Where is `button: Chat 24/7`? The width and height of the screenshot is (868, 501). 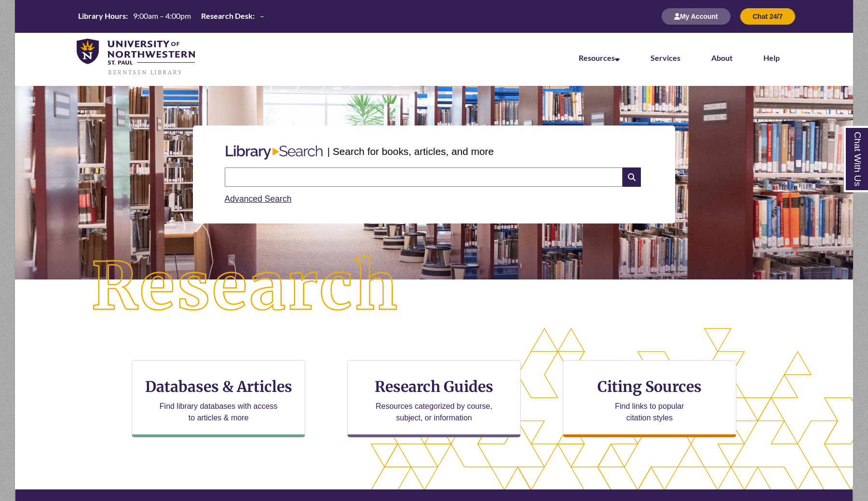 button: Chat 24/7 is located at coordinates (768, 17).